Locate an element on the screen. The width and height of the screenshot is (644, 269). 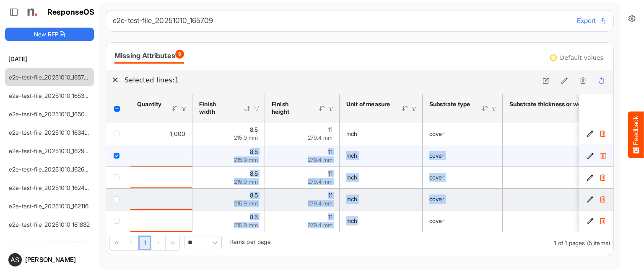
span: 5 is located at coordinates (179, 54).